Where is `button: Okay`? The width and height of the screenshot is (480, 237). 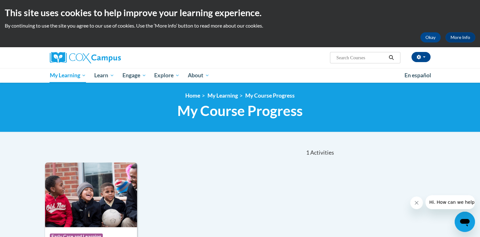
button: Okay is located at coordinates (431, 37).